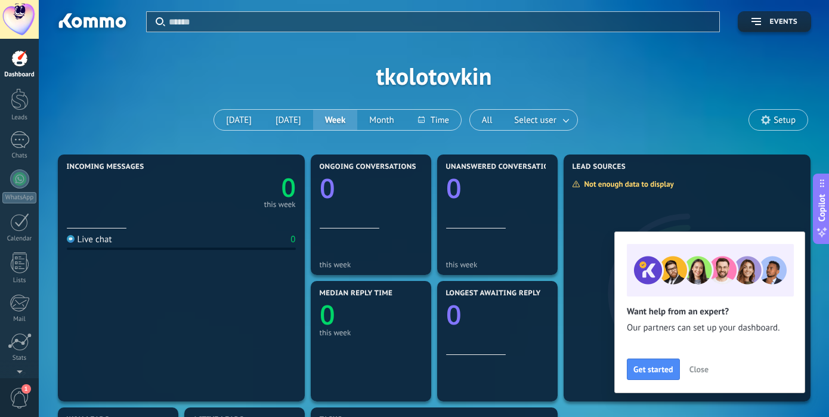 This screenshot has height=417, width=829. What do you see at coordinates (774, 21) in the screenshot?
I see `button: Events` at bounding box center [774, 21].